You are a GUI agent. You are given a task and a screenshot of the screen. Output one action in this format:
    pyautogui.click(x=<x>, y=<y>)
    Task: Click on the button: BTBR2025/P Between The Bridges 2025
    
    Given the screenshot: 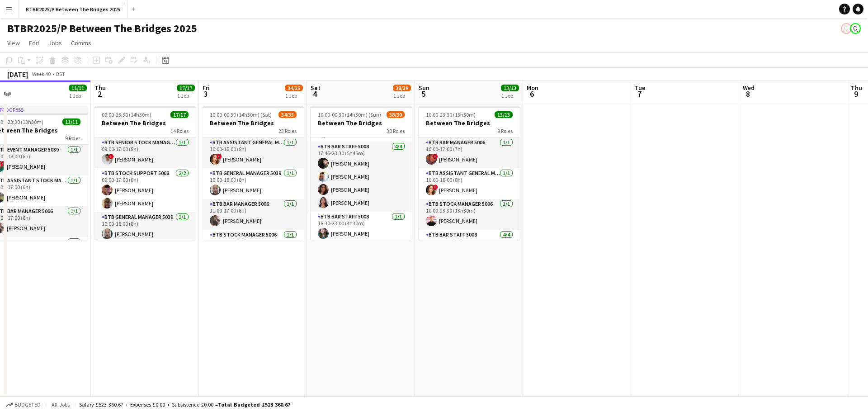 What is the action you would take?
    pyautogui.click(x=73, y=9)
    